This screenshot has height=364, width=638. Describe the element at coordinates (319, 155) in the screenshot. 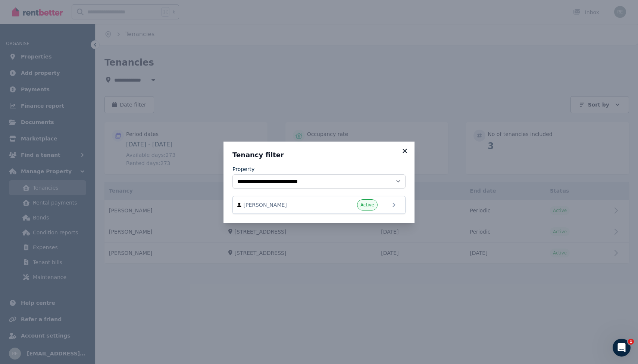

I see `h3: Tenancy filter` at that location.